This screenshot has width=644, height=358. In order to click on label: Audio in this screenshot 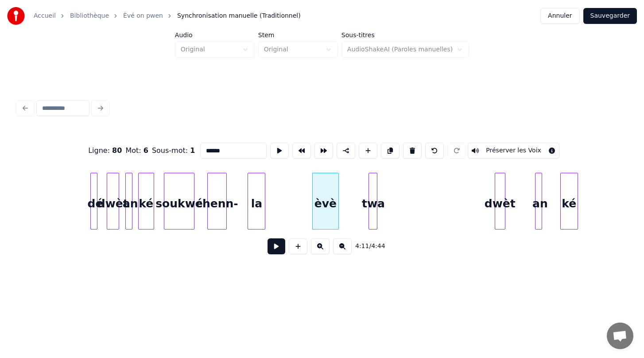, I will do `click(215, 35)`.